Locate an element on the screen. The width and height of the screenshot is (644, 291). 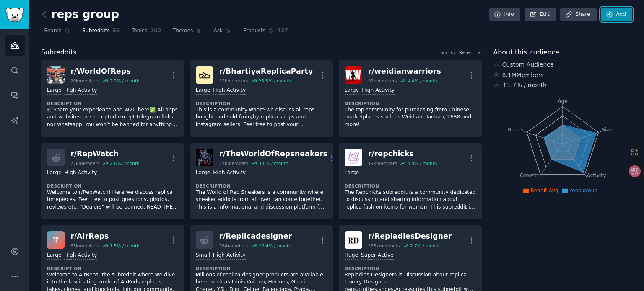
a: weidianwarriorsr/weidianwarriors92kmembers4.4% / monthLargeHigh ActivityDescriptionThe top commun... is located at coordinates (410, 98).